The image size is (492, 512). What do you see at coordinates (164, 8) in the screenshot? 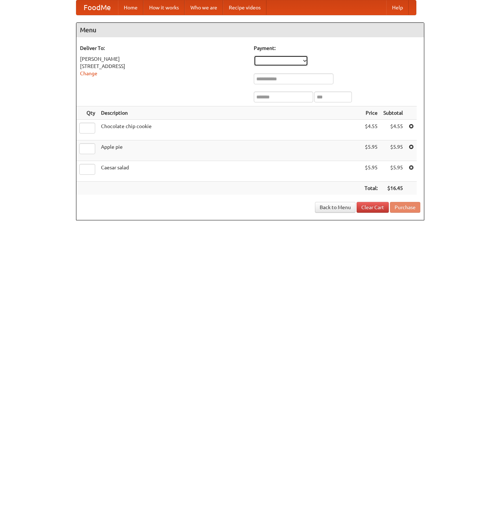
I see `a: How it works` at bounding box center [164, 8].